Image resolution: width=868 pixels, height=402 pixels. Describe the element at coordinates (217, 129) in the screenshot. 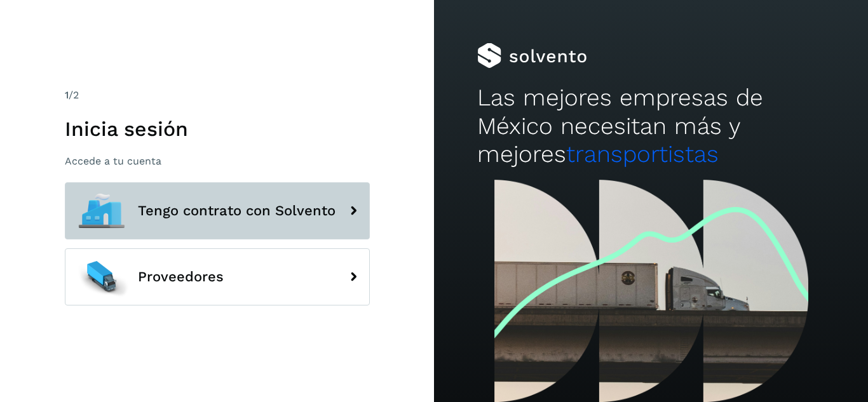

I see `h1: Inicia sesión` at that location.